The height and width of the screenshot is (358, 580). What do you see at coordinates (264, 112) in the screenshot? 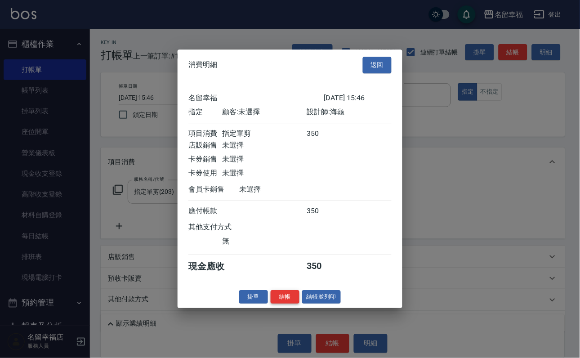
I see `div: 顧客: 未選擇` at bounding box center [264, 112].